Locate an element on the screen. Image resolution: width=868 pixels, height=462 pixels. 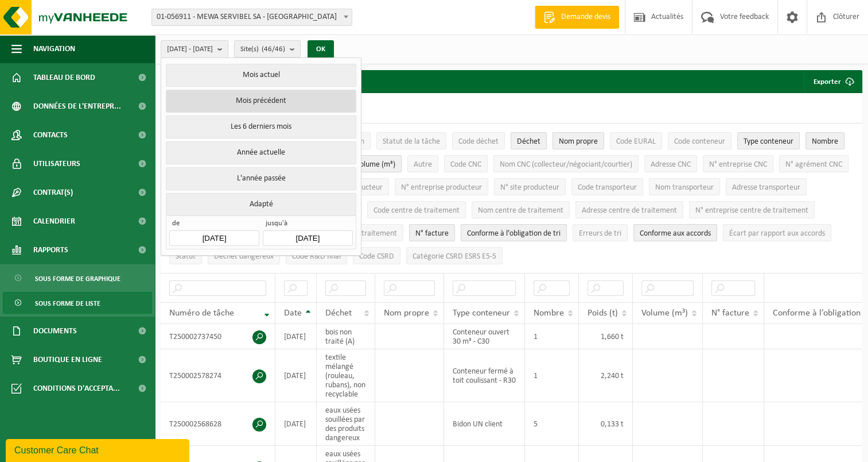
button: N° factureN° facture: Activate to sort is located at coordinates (432, 233).